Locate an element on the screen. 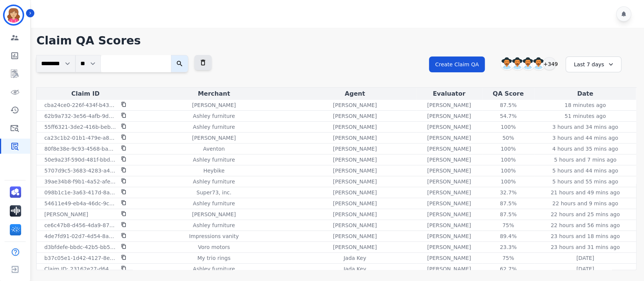  p: 22 hours and 56 mins ago is located at coordinates (585, 225).